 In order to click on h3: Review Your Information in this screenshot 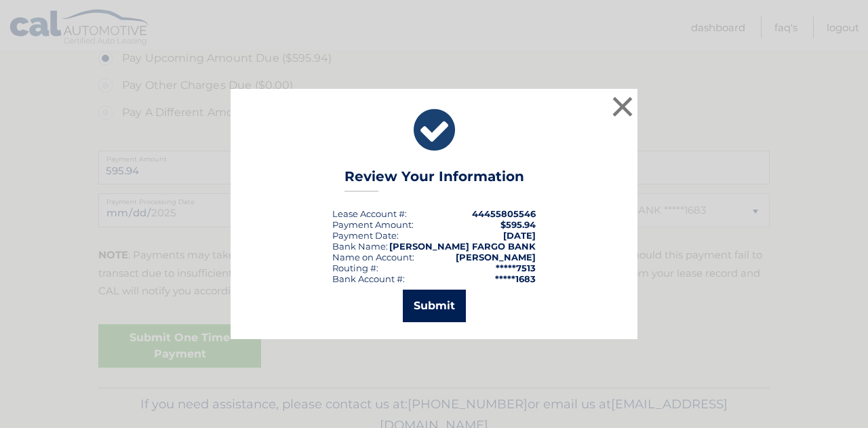, I will do `click(434, 180)`.